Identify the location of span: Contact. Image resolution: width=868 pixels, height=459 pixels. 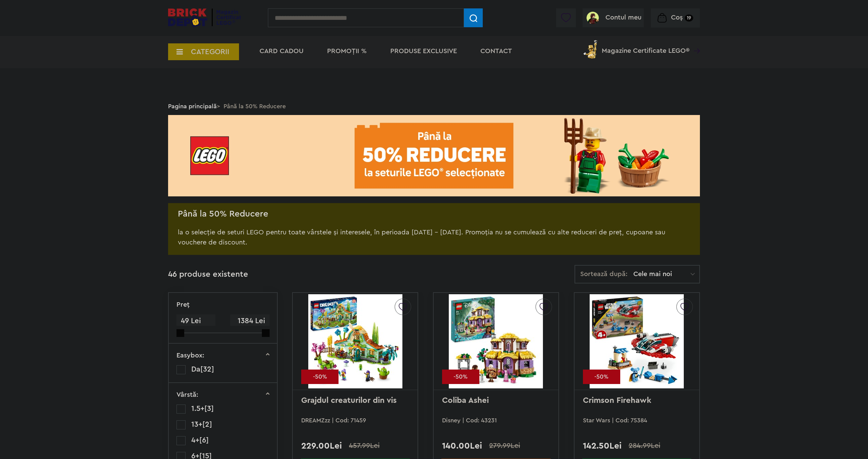
(496, 51).